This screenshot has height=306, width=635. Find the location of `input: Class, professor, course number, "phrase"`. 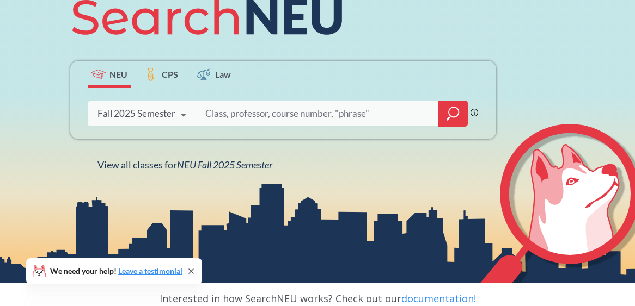

input: Class, professor, course number, "phrase" is located at coordinates (317, 114).